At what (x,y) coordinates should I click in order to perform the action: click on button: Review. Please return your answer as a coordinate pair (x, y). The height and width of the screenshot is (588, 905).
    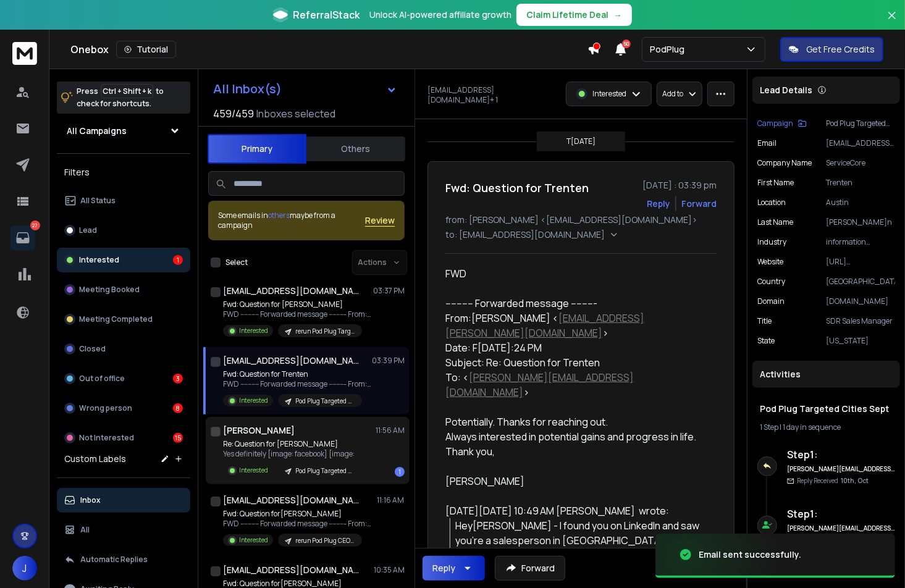
    Looking at the image, I should click on (380, 220).